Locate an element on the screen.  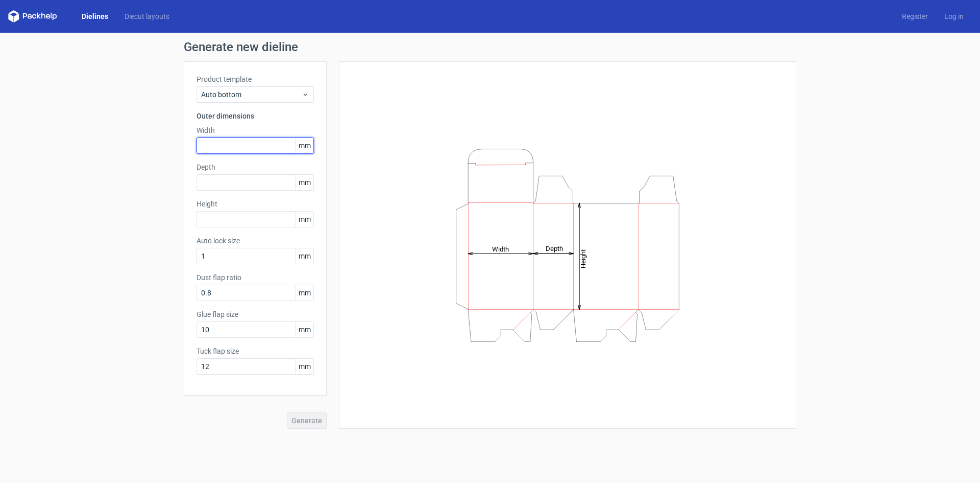
label: Dust flap ratio is located at coordinates (255, 277).